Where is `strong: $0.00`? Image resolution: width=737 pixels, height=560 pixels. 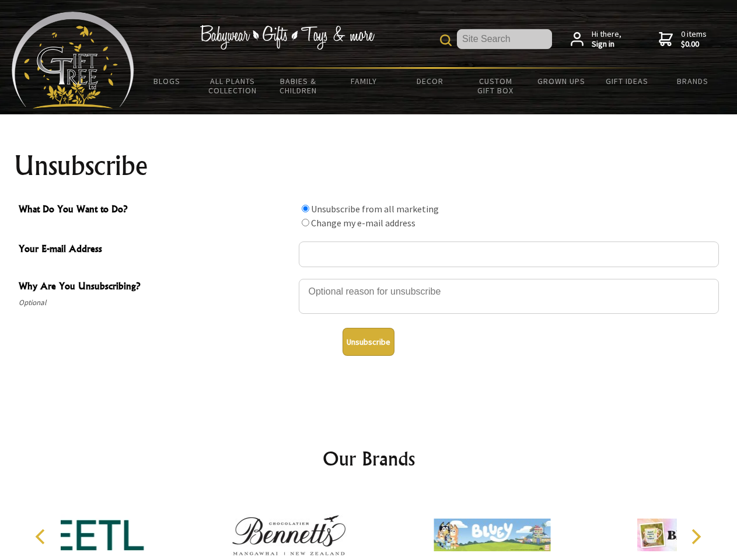 strong: $0.00 is located at coordinates (694, 45).